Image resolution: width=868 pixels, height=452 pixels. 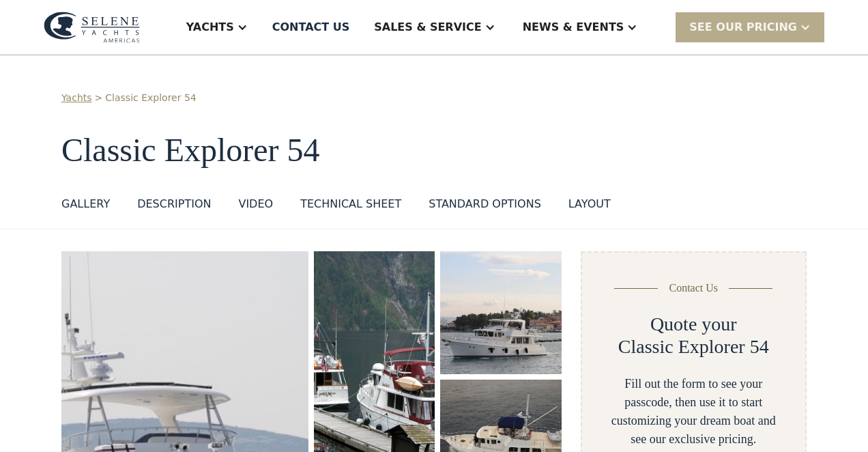 I want to click on h1: Classic Explorer 54, so click(x=434, y=150).